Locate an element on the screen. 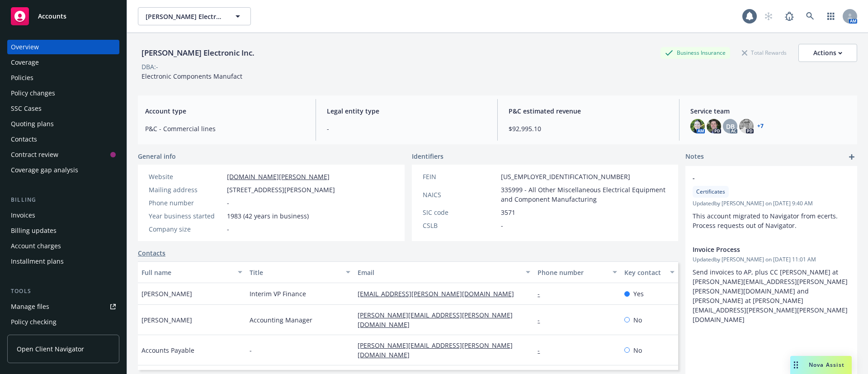 The image size is (868, 374). a: Policy changes is located at coordinates (64, 94).